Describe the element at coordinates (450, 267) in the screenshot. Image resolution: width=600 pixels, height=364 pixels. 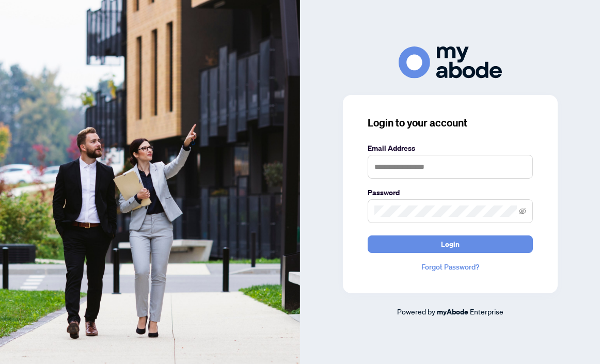
I see `a: Forgot Password?` at that location.